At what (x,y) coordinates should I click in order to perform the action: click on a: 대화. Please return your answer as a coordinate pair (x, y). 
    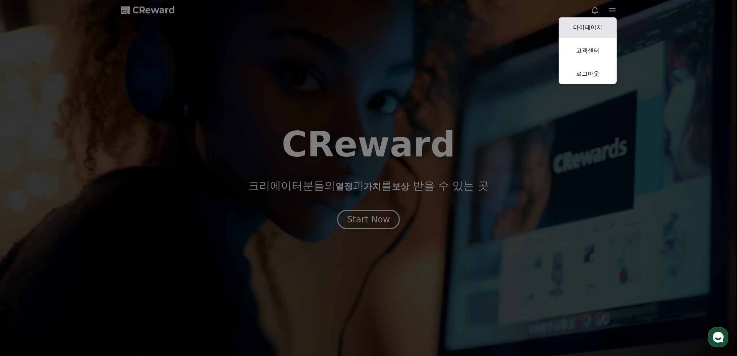
    Looking at the image, I should click on (71, 239).